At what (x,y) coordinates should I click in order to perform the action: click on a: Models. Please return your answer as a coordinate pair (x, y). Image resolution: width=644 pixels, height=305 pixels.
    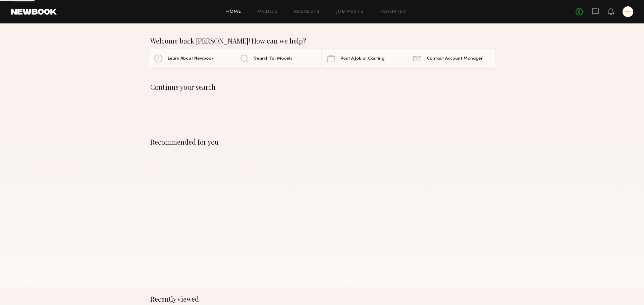
    Looking at the image, I should click on (267, 12).